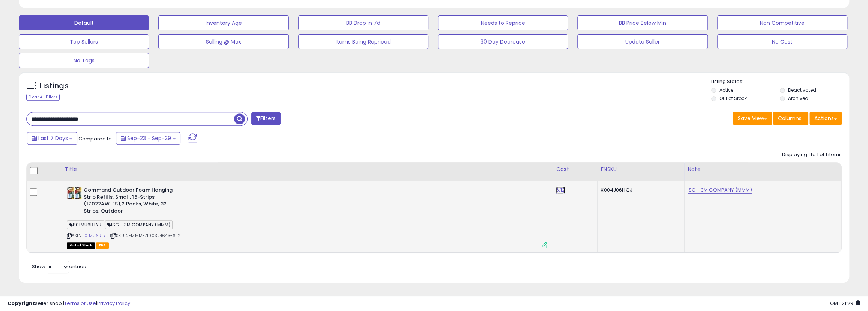 The width and height of the screenshot is (868, 311). Describe the element at coordinates (223, 42) in the screenshot. I see `button: Selling @ Max` at that location.